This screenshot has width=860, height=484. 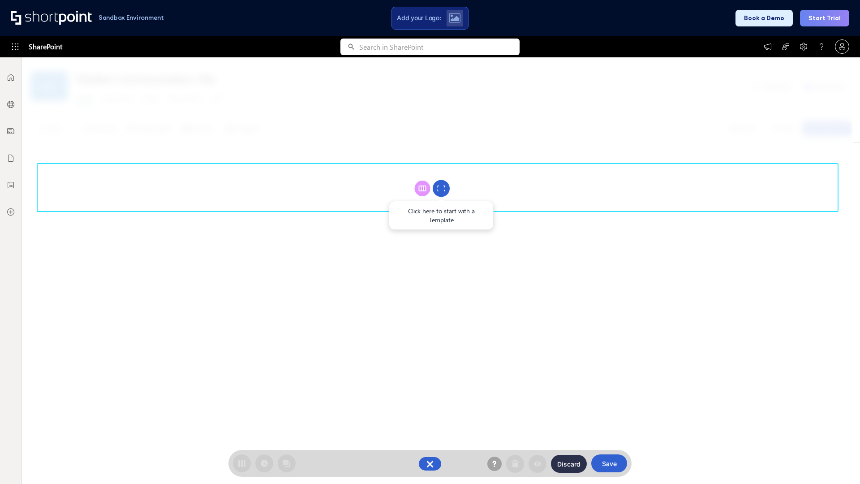 I want to click on button: Book a Demo, so click(x=764, y=18).